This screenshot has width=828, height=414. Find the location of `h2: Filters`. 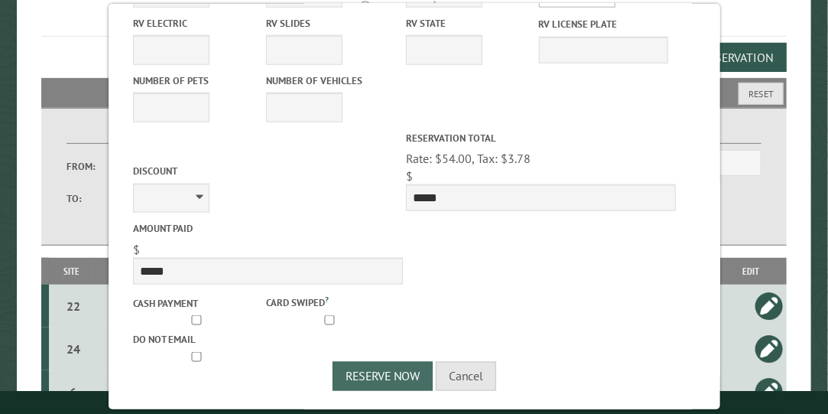

h2: Filters is located at coordinates (414, 93).